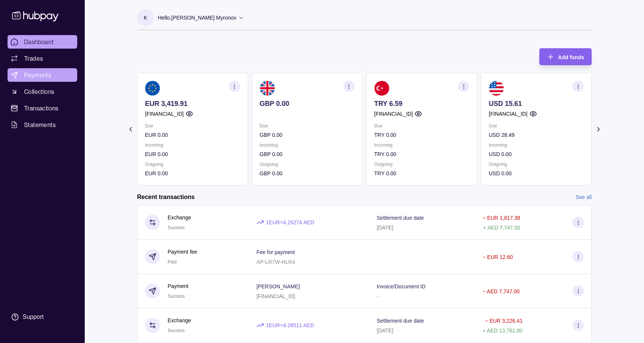 Image resolution: width=644 pixels, height=343 pixels. Describe the element at coordinates (145, 17) in the screenshot. I see `p: K` at that location.